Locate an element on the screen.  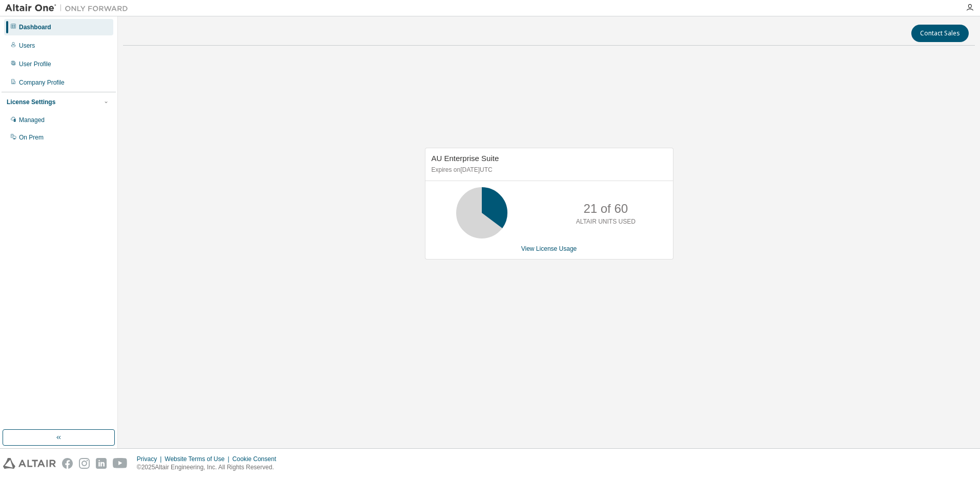
img: youtube.svg is located at coordinates (120, 463).